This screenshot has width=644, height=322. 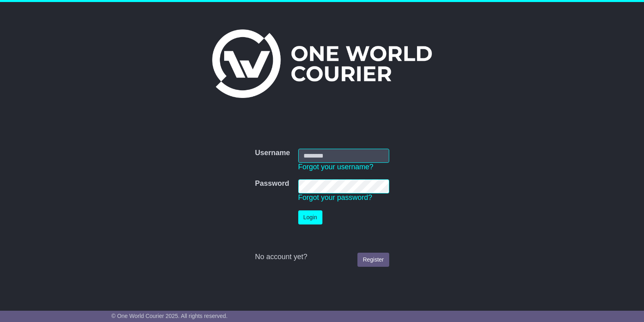 What do you see at coordinates (335, 197) in the screenshot?
I see `a: Forgot your password?` at bounding box center [335, 197].